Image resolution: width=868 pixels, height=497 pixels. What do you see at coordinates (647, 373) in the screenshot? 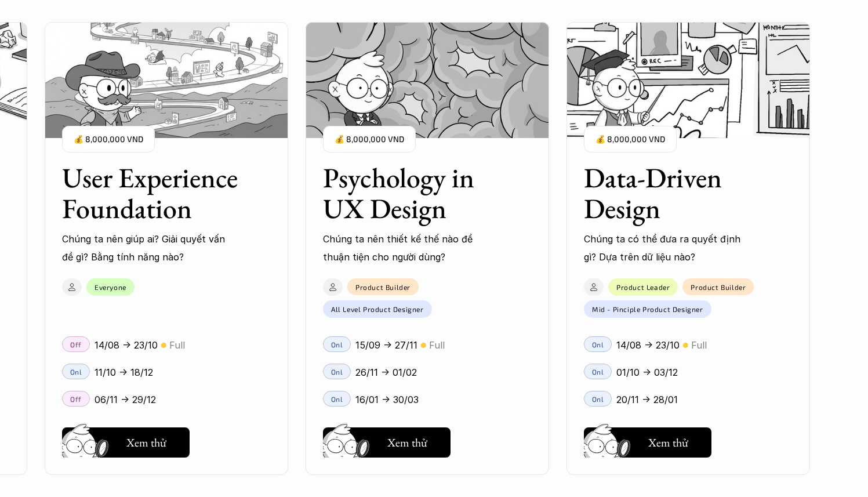
I see `p: 01/10 -> 03/12` at bounding box center [647, 373].